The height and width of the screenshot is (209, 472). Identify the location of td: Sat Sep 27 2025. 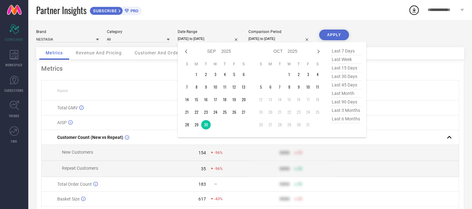
(243, 112).